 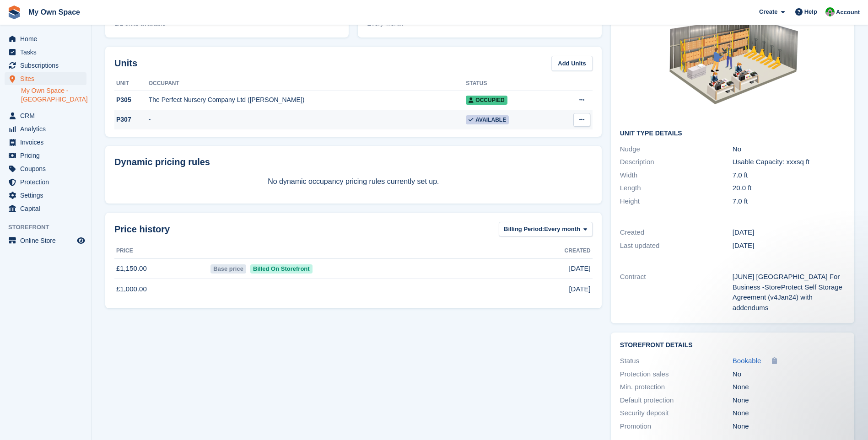 I want to click on span: Pricing, so click(x=47, y=155).